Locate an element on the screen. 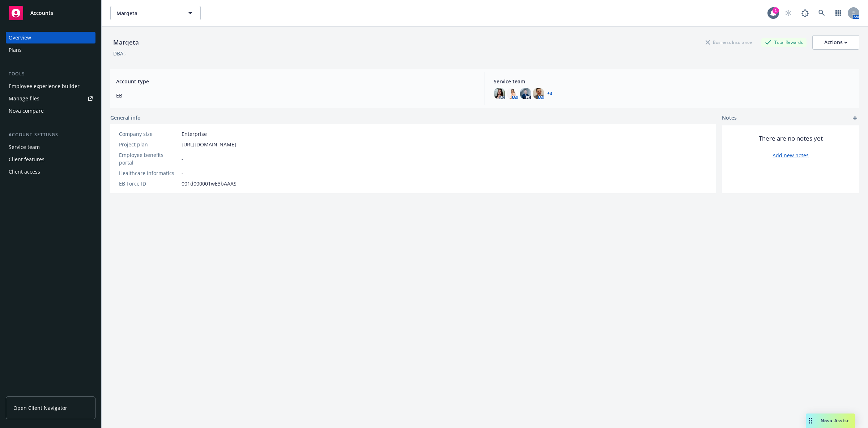  div: Manage files is located at coordinates (24, 99).